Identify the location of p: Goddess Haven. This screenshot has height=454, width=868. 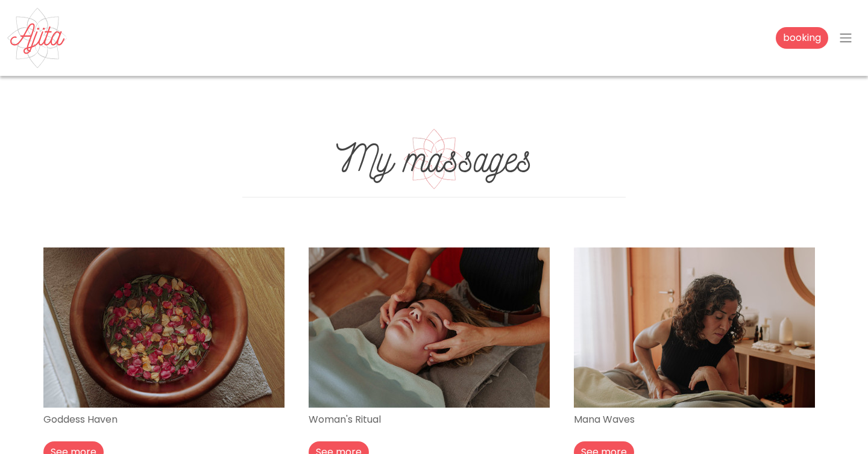
(169, 420).